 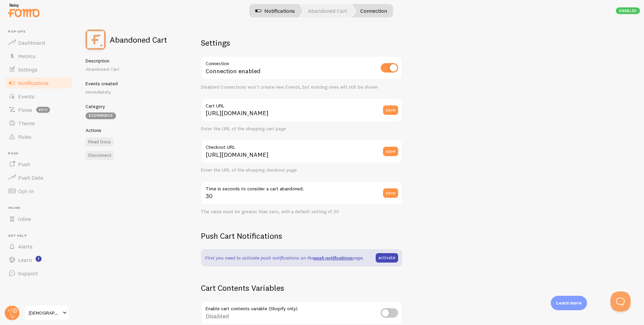 I want to click on span: Notifications, so click(x=33, y=83).